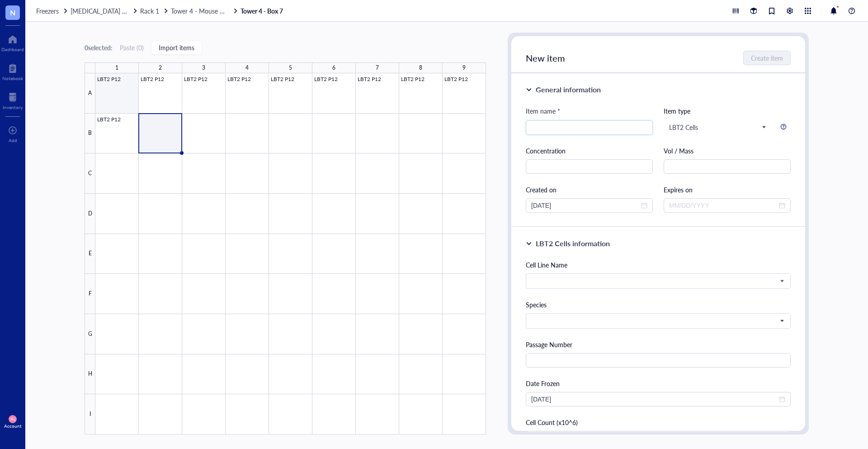 The height and width of the screenshot is (449, 868). Describe the element at coordinates (658, 422) in the screenshot. I see `div: Cell Count (x10^6)` at that location.